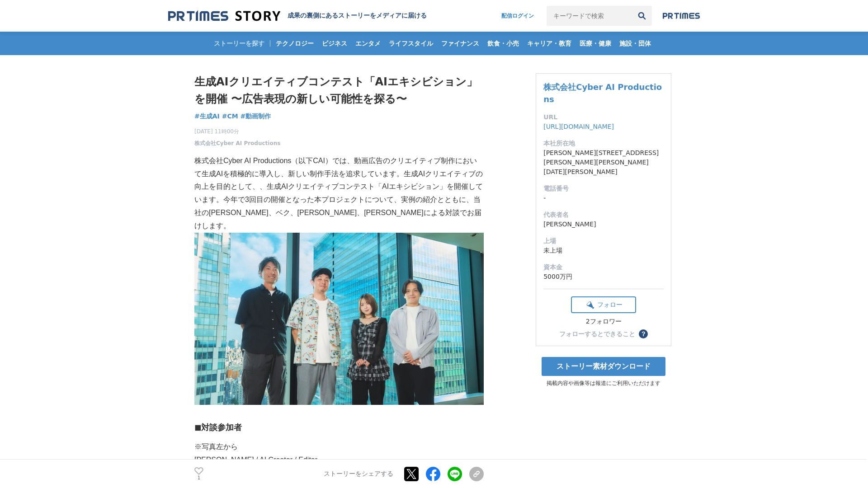 The height and width of the screenshot is (488, 868). What do you see at coordinates (604, 304) in the screenshot?
I see `button: フォロー` at bounding box center [604, 304].